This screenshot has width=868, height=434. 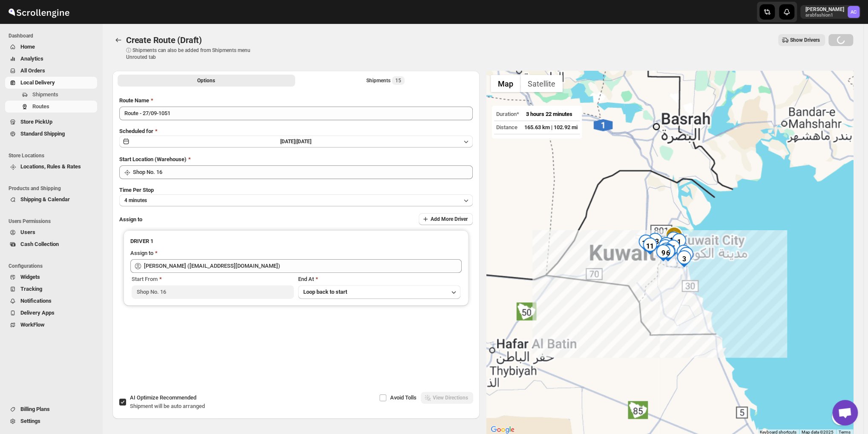 I want to click on img: ScrollEngine, so click(x=39, y=12).